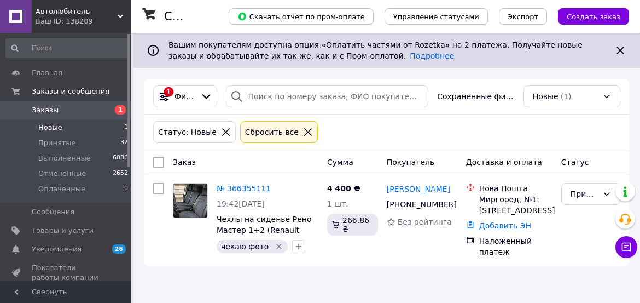 The image size is (640, 303). I want to click on div: Статус: Новые, so click(187, 132).